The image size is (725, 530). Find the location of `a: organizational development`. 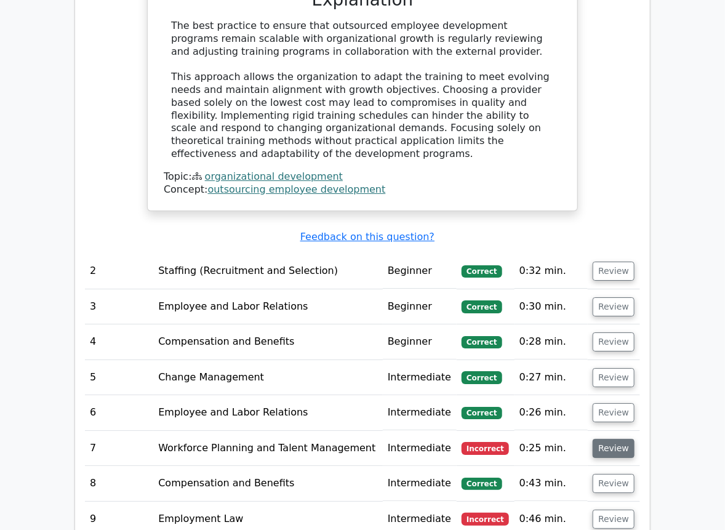

a: organizational development is located at coordinates (274, 176).